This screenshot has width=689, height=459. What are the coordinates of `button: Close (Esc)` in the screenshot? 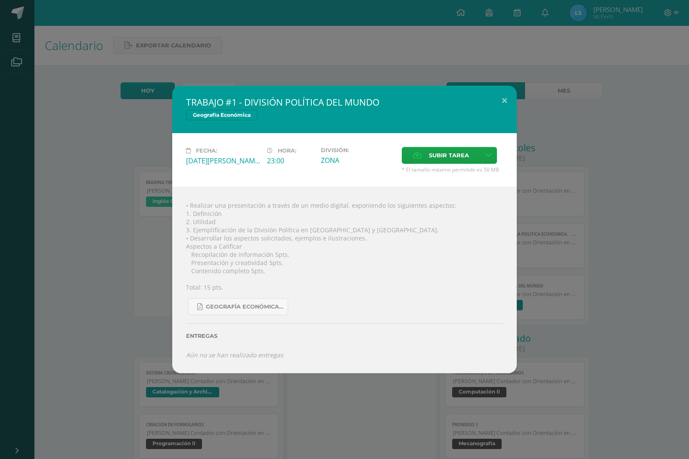 It's located at (504, 100).